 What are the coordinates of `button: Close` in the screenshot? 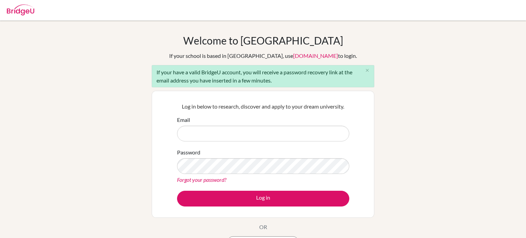 It's located at (367, 70).